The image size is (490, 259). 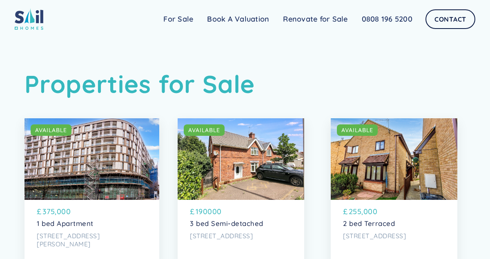 I want to click on p: 375,000, so click(x=57, y=212).